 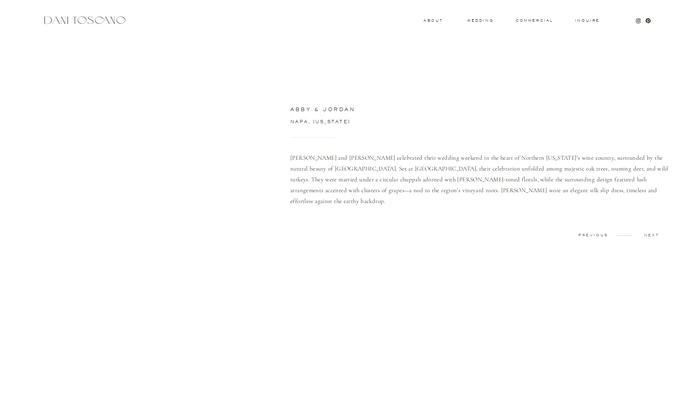 I want to click on p: previous, so click(x=594, y=235).